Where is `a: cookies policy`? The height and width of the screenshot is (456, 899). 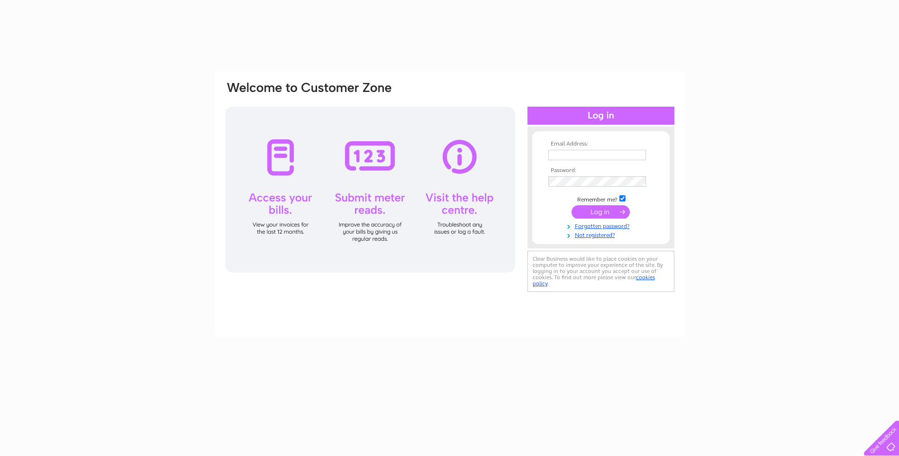
a: cookies policy is located at coordinates (594, 280).